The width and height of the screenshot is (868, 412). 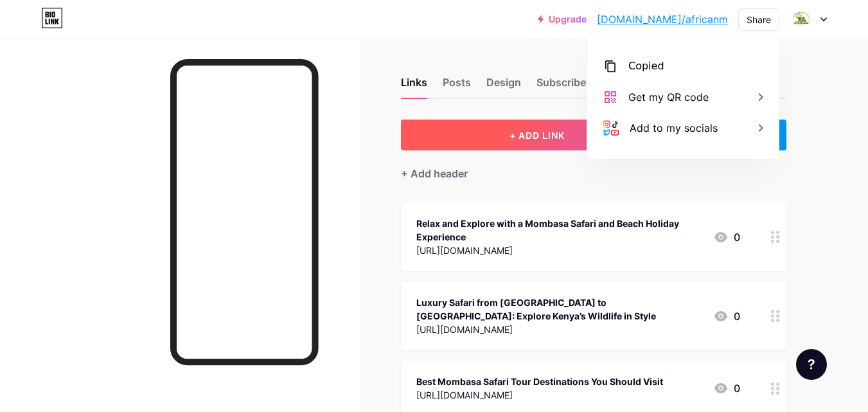 I want to click on div: Share, so click(x=759, y=20).